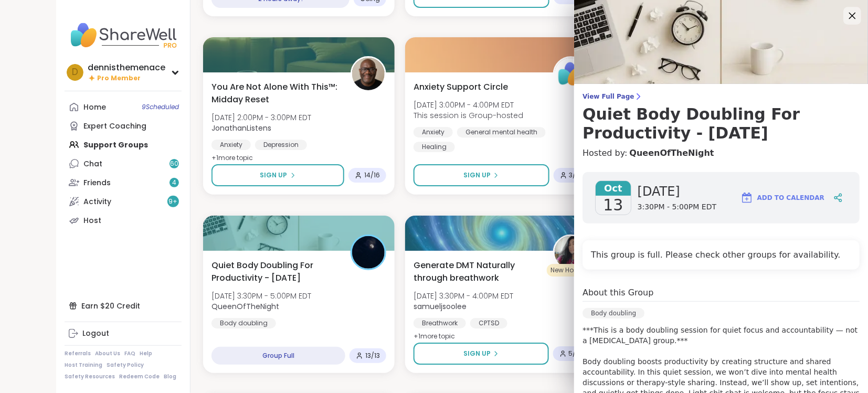  What do you see at coordinates (127, 68) in the screenshot?
I see `div: dennisthemenace` at bounding box center [127, 68].